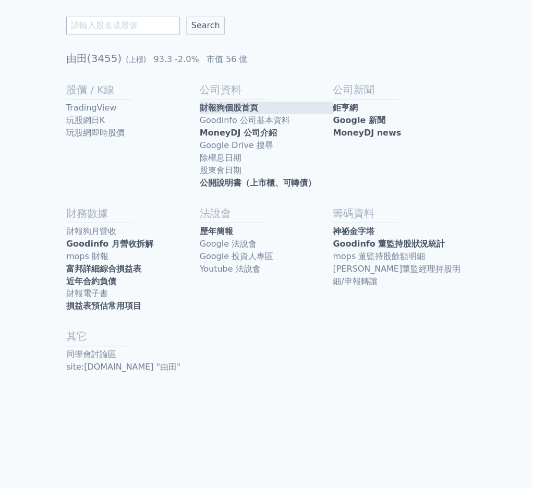  Describe the element at coordinates (507, 464) in the screenshot. I see `div: 聊天小工具` at that location.